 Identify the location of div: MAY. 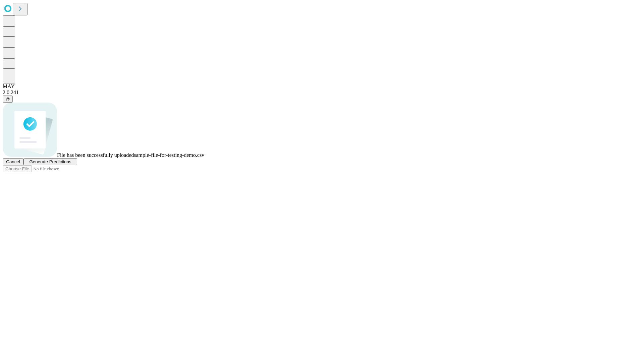
(322, 86).